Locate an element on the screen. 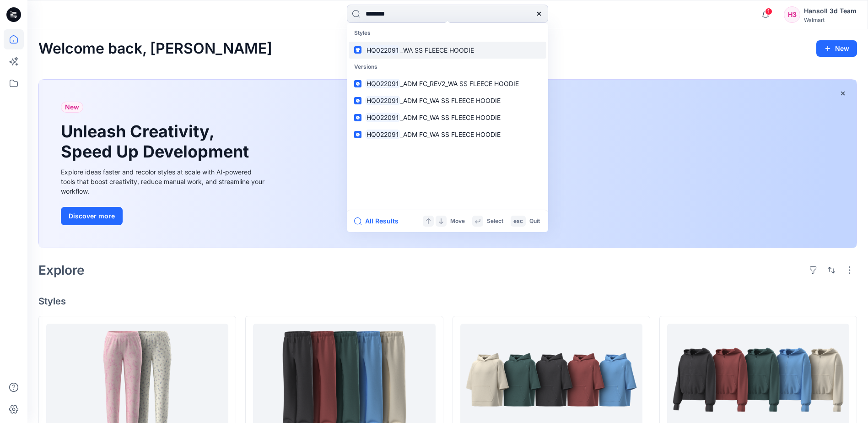 This screenshot has height=423, width=868. p: Move is located at coordinates (458, 221).